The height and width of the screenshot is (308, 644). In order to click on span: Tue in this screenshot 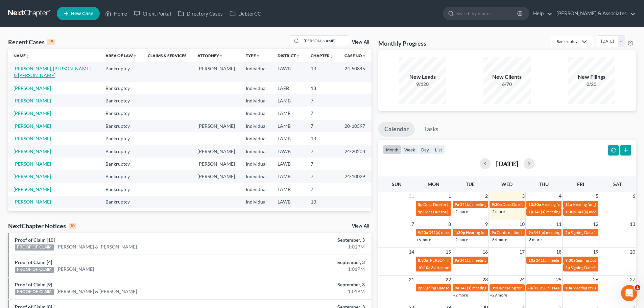, I will do `click(470, 184)`.